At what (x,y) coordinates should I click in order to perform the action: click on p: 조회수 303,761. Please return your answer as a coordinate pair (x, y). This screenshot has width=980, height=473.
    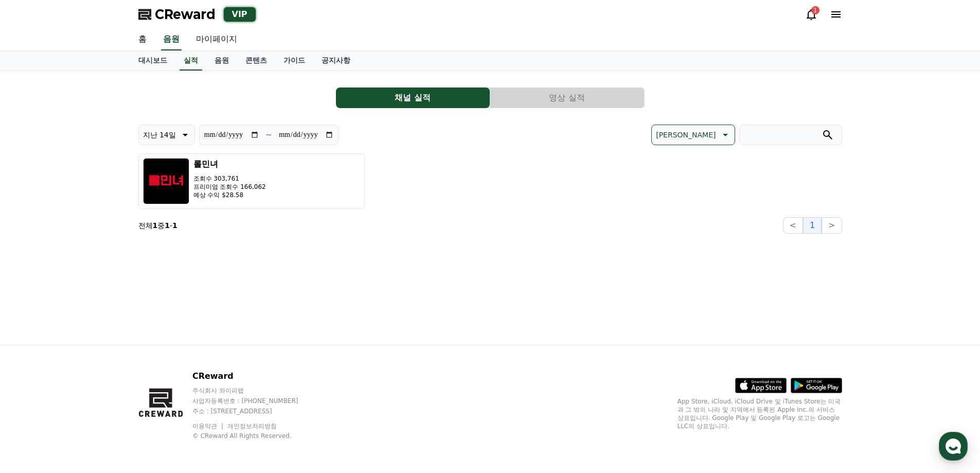
    Looking at the image, I should click on (229, 178).